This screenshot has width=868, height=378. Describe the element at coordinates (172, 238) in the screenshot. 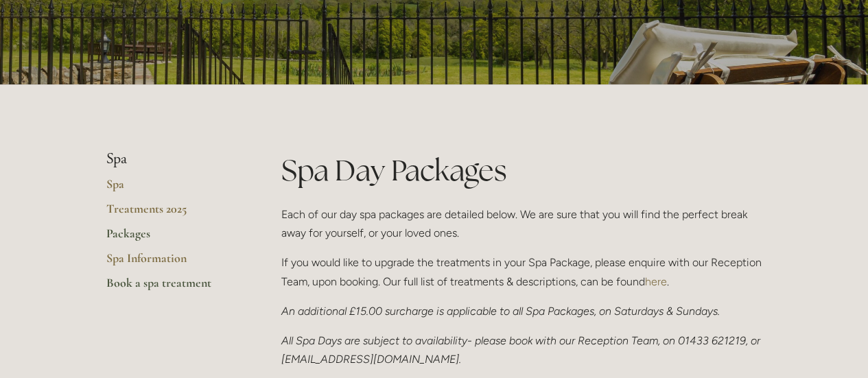

I see `a: Packages` at that location.